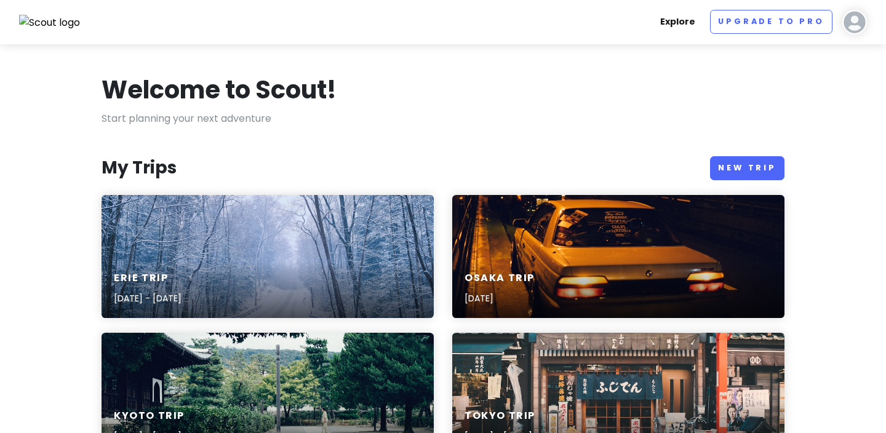 Image resolution: width=886 pixels, height=433 pixels. What do you see at coordinates (500, 278) in the screenshot?
I see `h6: Osaka Trip` at bounding box center [500, 278].